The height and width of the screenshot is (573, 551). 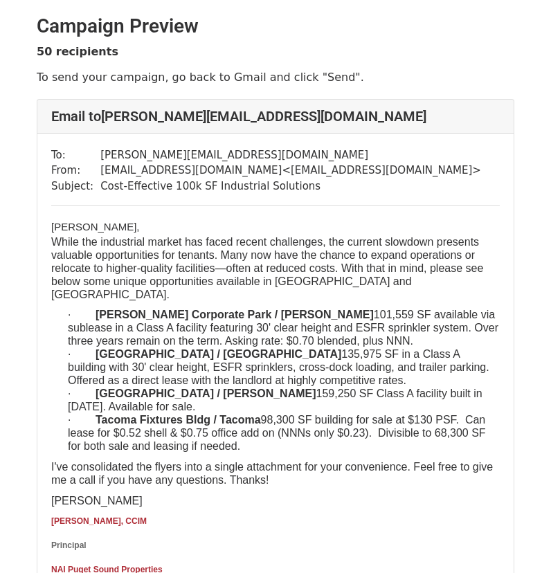 I want to click on td: Cost-Effective 100k SF Industrial Solutions, so click(x=291, y=186).